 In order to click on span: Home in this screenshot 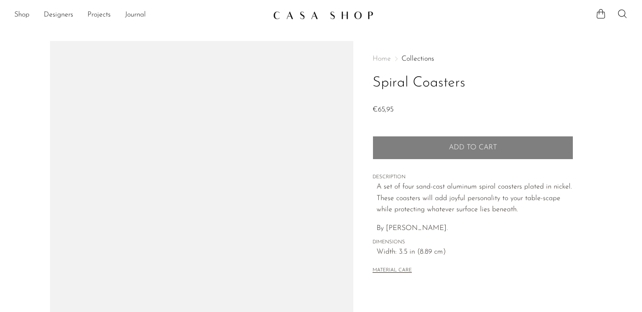, I will do `click(381, 59)`.